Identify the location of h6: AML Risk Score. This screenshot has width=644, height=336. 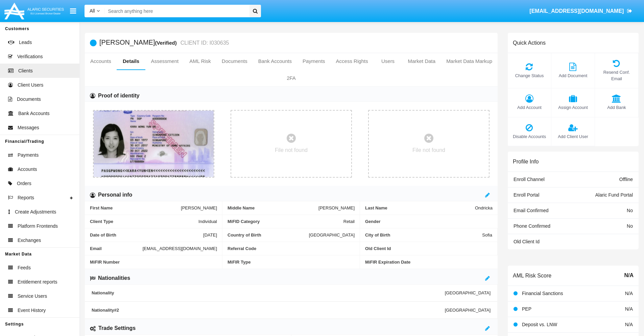
(532, 275).